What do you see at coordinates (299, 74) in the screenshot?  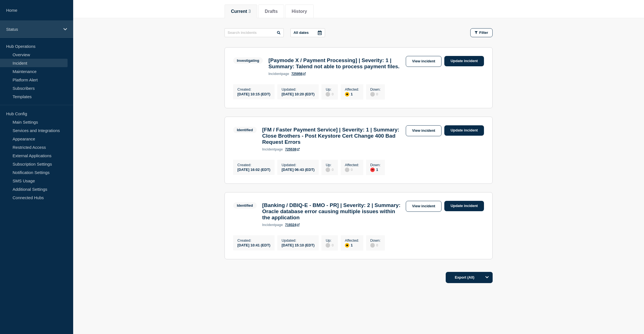 I see `a: 725956` at bounding box center [299, 74].